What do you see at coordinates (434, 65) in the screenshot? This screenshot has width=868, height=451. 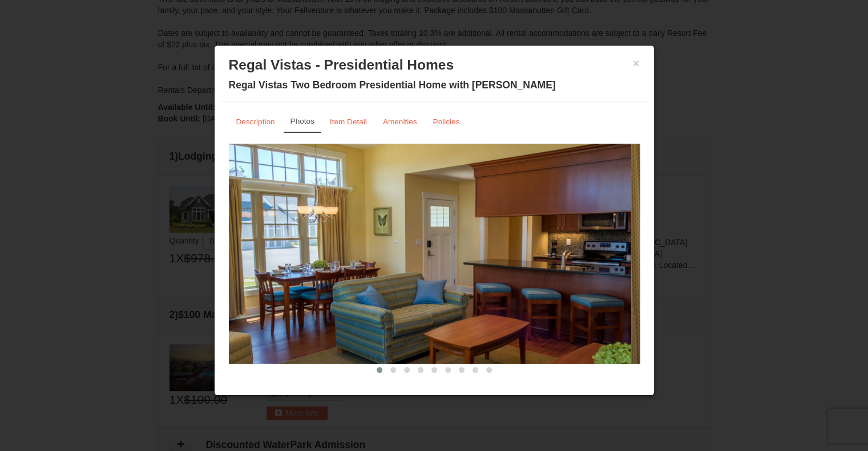 I see `h3: Regal Vistas - Presidential Homes` at bounding box center [434, 65].